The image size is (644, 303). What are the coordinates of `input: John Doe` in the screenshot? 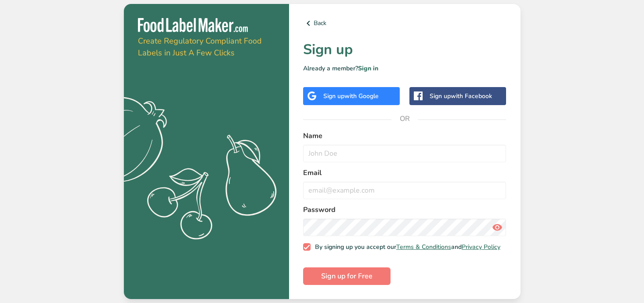 It's located at (405, 153).